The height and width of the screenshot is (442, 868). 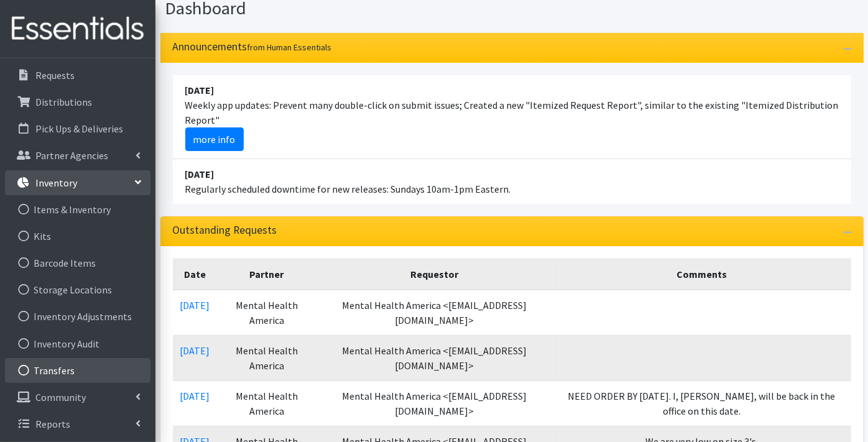 What do you see at coordinates (78, 263) in the screenshot?
I see `a: Barcode Items` at bounding box center [78, 263].